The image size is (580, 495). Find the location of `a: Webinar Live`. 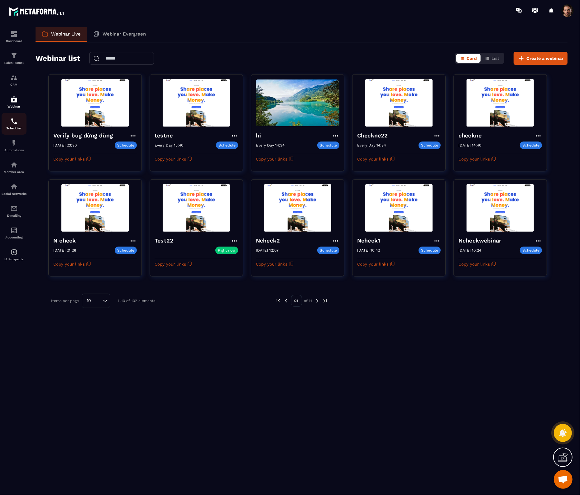

a: Webinar Live is located at coordinates (61, 35).